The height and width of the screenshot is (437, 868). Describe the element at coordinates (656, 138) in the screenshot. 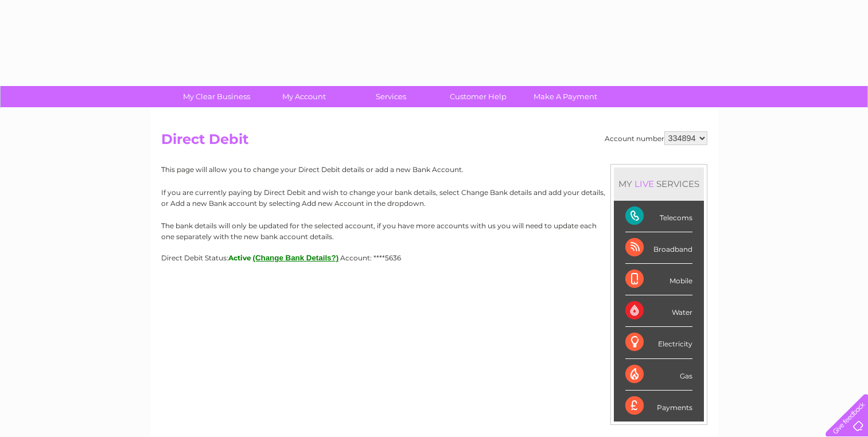

I see `div: Account number` at that location.